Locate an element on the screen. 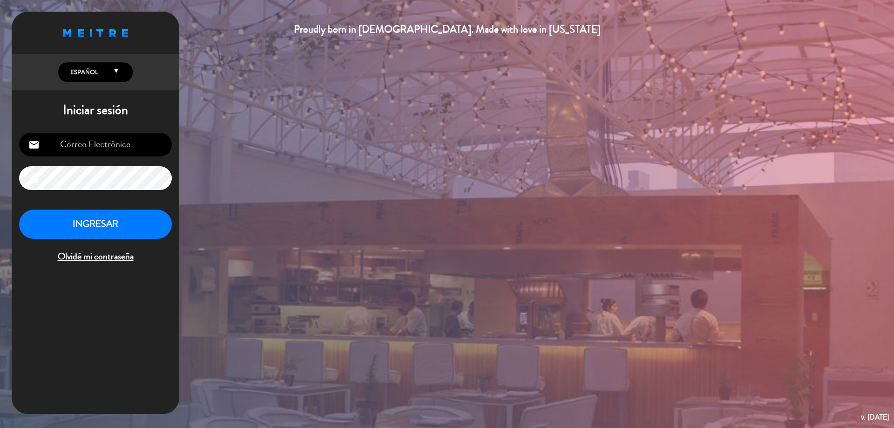  span: Español is located at coordinates (83, 72).